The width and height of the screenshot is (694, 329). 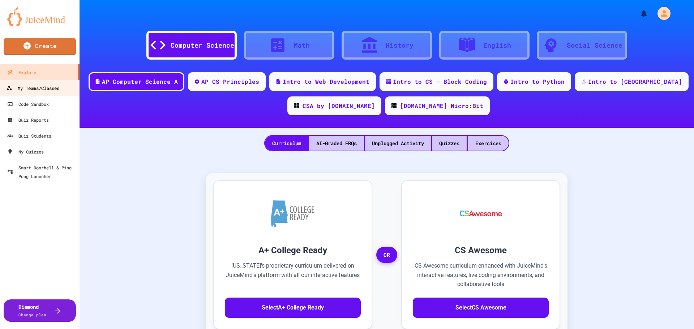 I want to click on div: Unplugged Activity, so click(x=398, y=143).